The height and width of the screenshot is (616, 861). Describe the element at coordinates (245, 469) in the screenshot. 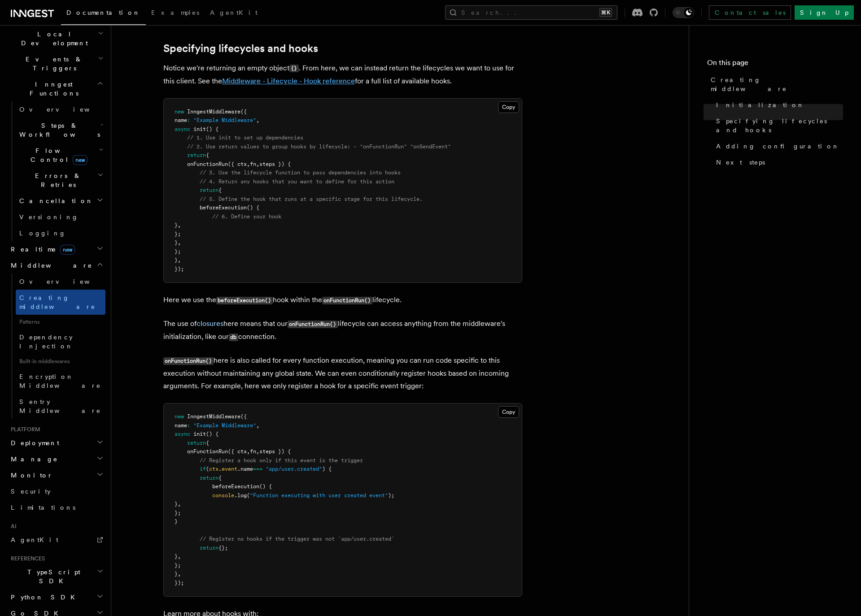

I see `span: .name` at that location.